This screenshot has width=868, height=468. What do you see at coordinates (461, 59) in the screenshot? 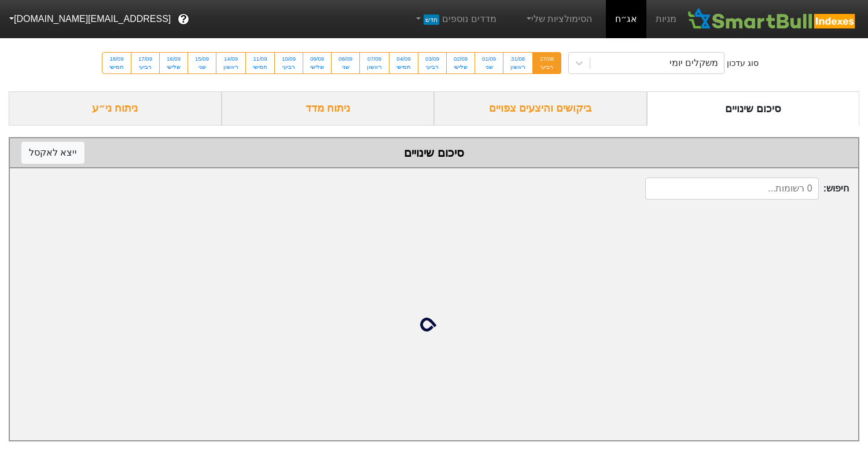
I see `div: 02/09` at bounding box center [461, 59].